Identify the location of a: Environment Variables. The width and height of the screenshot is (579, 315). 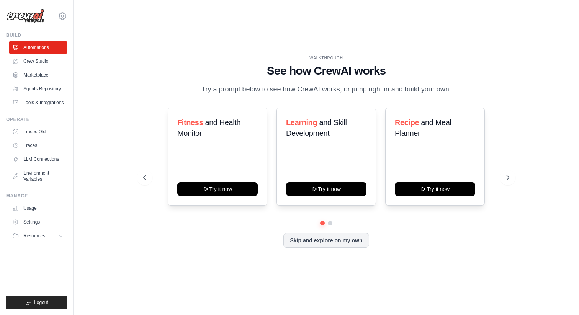
(38, 176).